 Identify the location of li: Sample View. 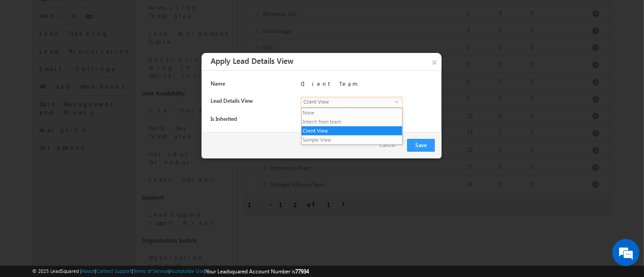
(352, 140).